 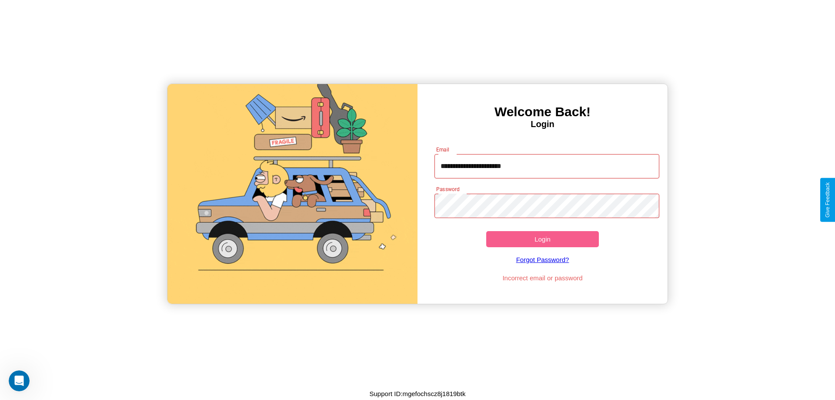 I want to click on p: Support ID: mgefochscz8j1819btk, so click(x=418, y=393).